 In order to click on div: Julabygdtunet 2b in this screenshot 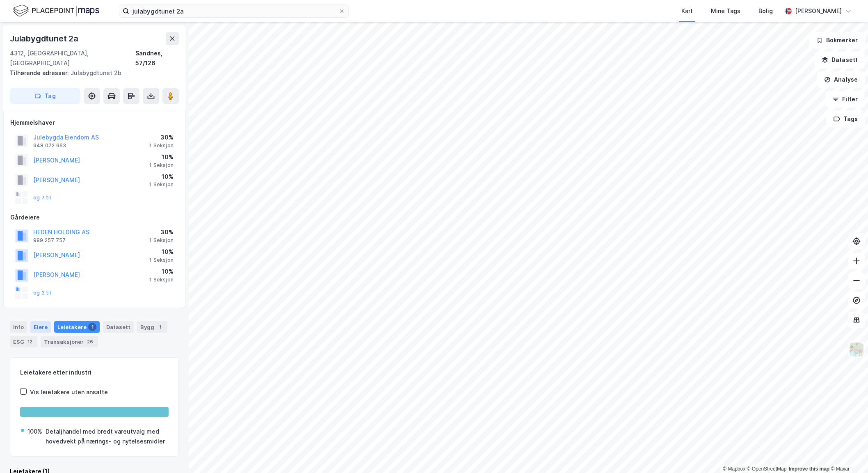, I will do `click(91, 73)`.